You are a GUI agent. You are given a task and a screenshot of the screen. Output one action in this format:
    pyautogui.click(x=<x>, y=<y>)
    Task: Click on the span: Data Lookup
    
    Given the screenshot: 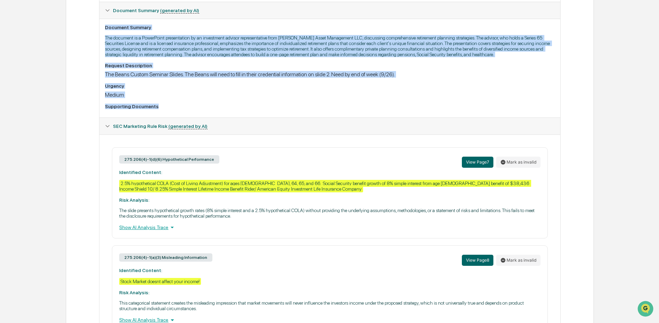 What is the action you would take?
    pyautogui.click(x=29, y=104)
    